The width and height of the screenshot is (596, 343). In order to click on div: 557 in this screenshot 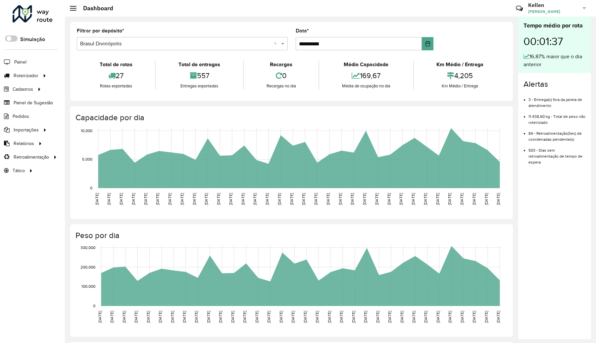, I will do `click(199, 76)`.